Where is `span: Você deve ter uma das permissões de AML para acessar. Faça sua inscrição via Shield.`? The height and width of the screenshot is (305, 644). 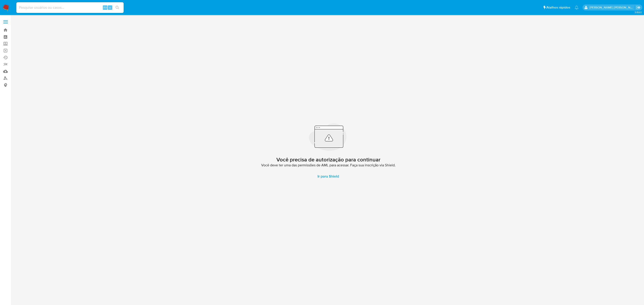 span: Você deve ter uma das permissões de AML para acessar. Faça sua inscrição via Shield. is located at coordinates (328, 165).